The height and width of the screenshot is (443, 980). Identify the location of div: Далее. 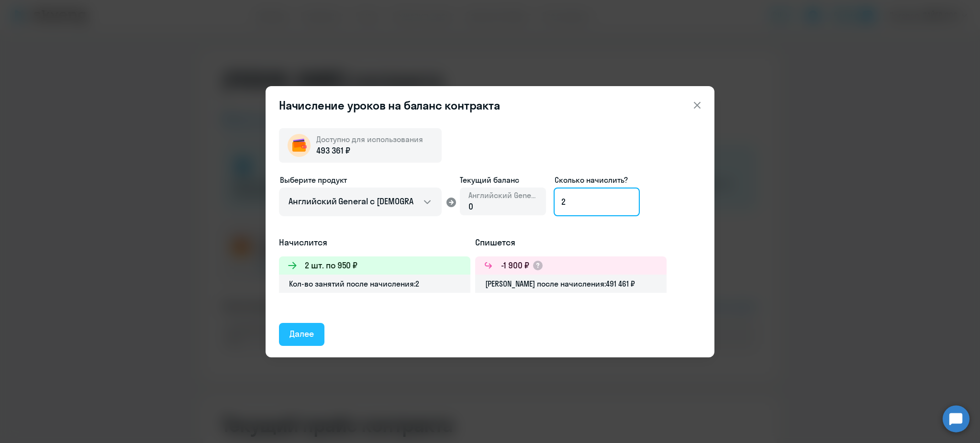
(302, 334).